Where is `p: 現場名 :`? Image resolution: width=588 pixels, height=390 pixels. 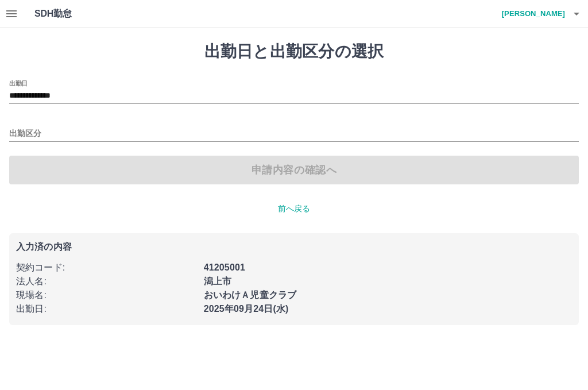 p: 現場名 : is located at coordinates (106, 295).